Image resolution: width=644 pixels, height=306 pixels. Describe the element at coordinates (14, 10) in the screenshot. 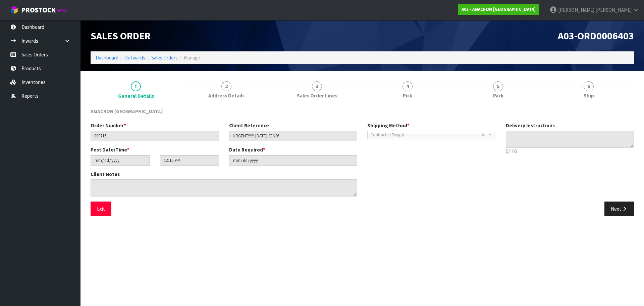

I see `img: cube-alt.png` at that location.